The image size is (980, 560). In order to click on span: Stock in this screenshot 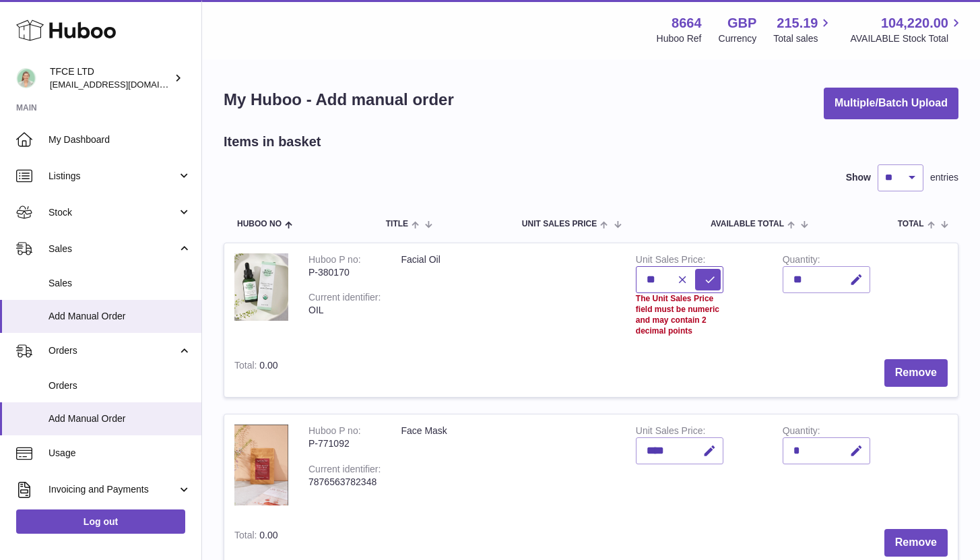, I will do `click(113, 212)`.